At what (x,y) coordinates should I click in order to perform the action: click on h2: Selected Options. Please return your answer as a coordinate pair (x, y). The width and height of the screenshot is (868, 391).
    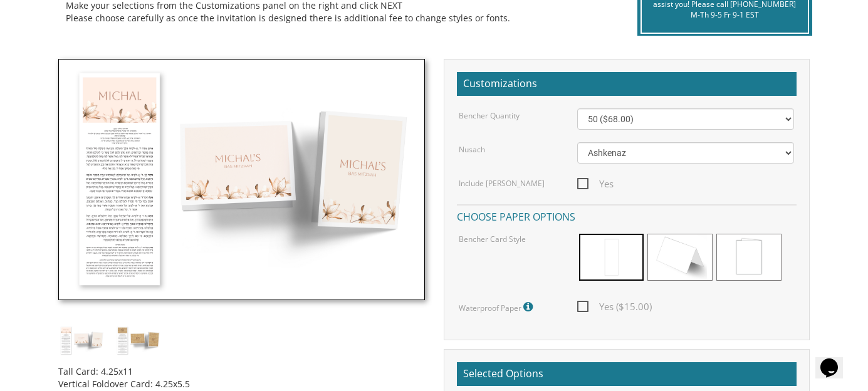
    Looking at the image, I should click on (626, 374).